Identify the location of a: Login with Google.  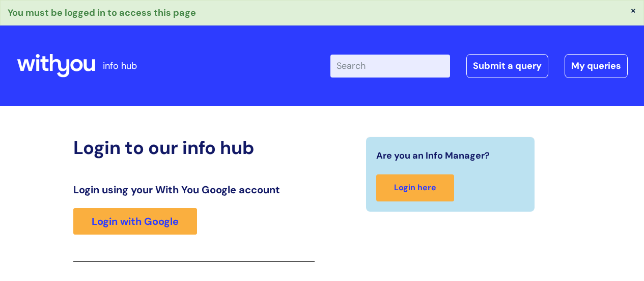
(135, 221).